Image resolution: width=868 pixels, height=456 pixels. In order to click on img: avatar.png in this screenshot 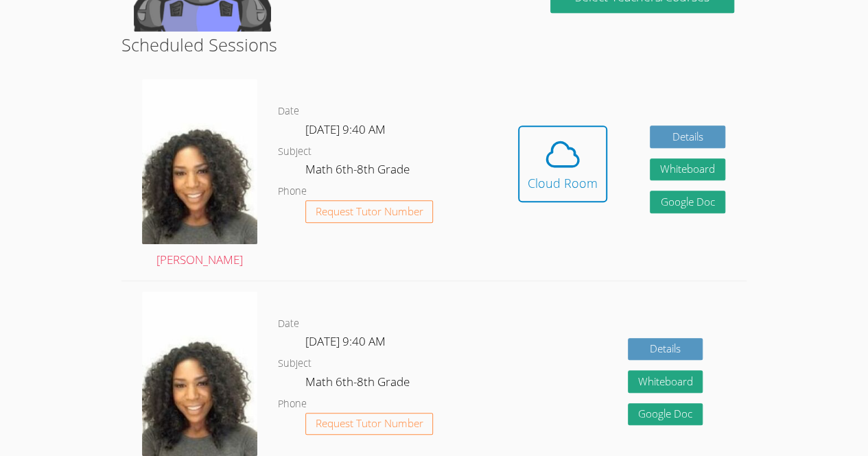, I will do `click(200, 162)`.